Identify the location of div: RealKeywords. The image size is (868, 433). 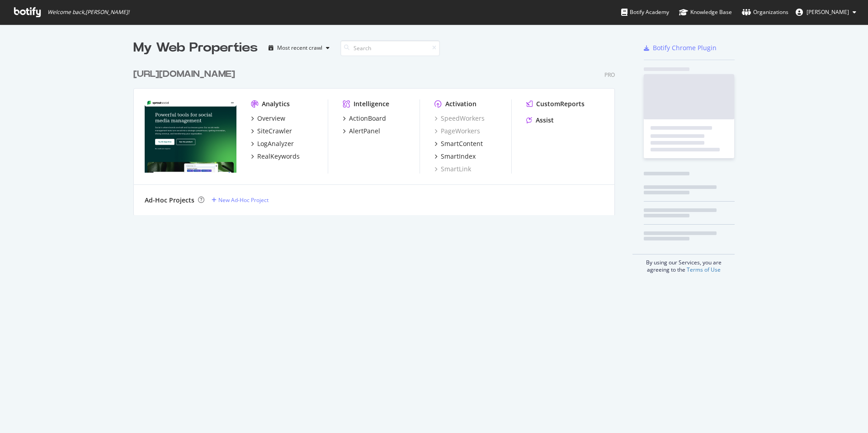
(279, 156).